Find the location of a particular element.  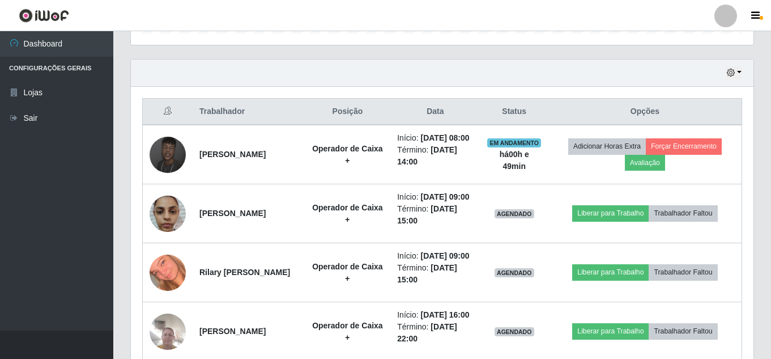

th: Trabalhador is located at coordinates (249, 112).